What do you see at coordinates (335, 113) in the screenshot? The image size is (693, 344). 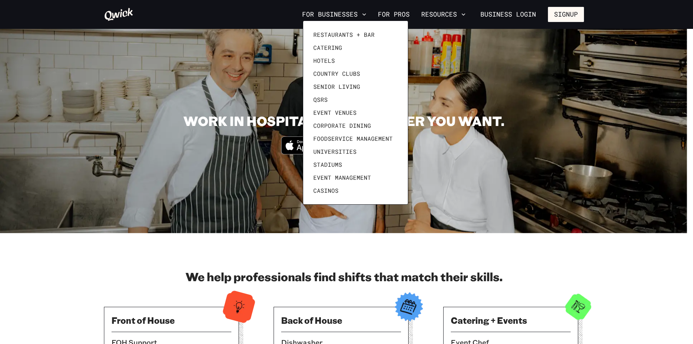 I see `span: Event Venues` at bounding box center [335, 113].